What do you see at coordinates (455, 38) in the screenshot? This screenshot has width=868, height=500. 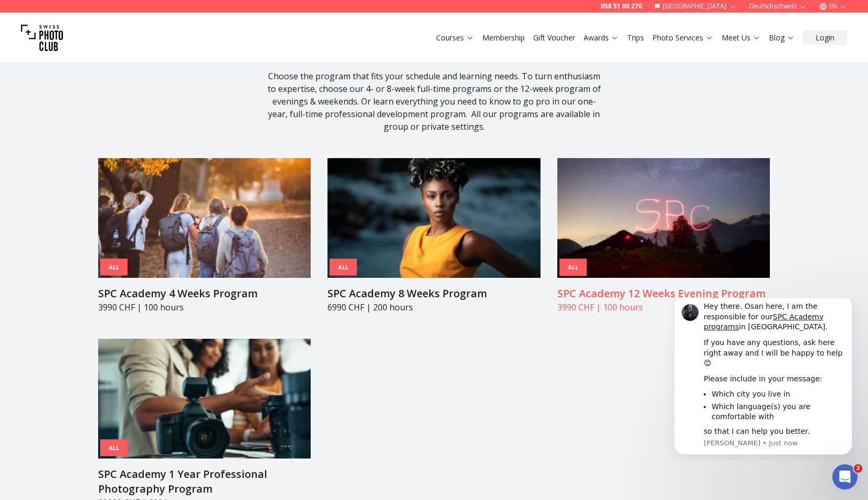 I see `a: Courses` at bounding box center [455, 38].